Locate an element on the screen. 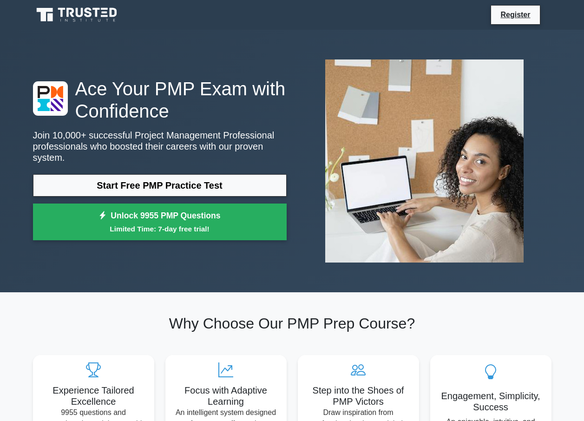 This screenshot has width=584, height=421. small: Limited Time: 7-day free trial! is located at coordinates (160, 229).